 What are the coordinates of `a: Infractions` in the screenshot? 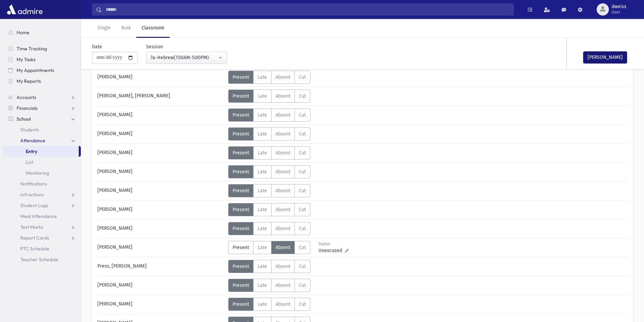 It's located at (42, 195).